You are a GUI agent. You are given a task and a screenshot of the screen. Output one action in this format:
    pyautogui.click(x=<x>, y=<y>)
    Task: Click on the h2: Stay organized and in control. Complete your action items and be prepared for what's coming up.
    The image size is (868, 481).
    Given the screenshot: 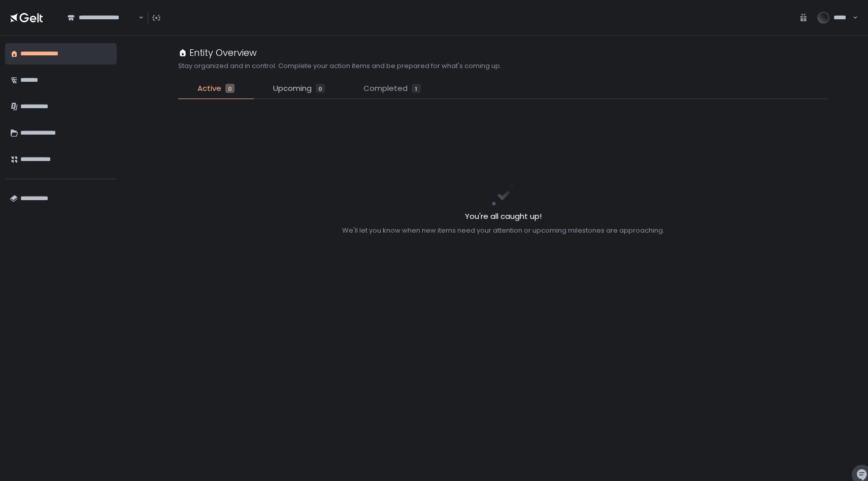 What is the action you would take?
    pyautogui.click(x=339, y=66)
    